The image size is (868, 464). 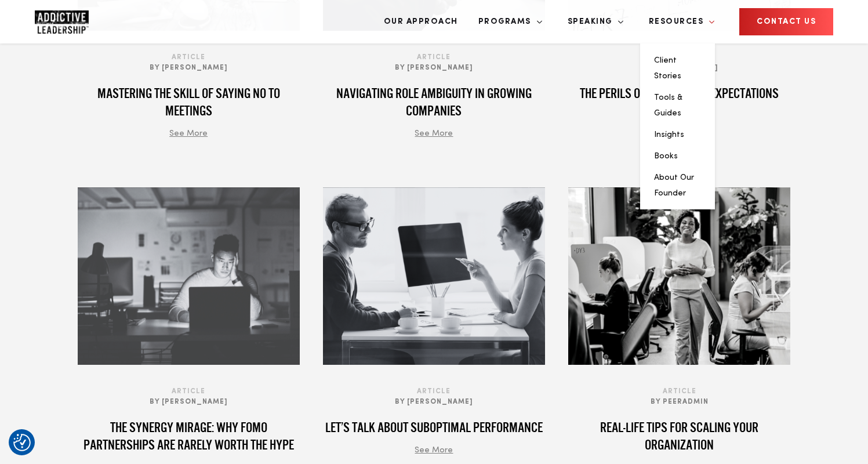 What do you see at coordinates (189, 436) in the screenshot?
I see `h4: The Synergy Mirage: Why FOMO Partnerships Are Rarely Worth the Hype` at bounding box center [189, 436].